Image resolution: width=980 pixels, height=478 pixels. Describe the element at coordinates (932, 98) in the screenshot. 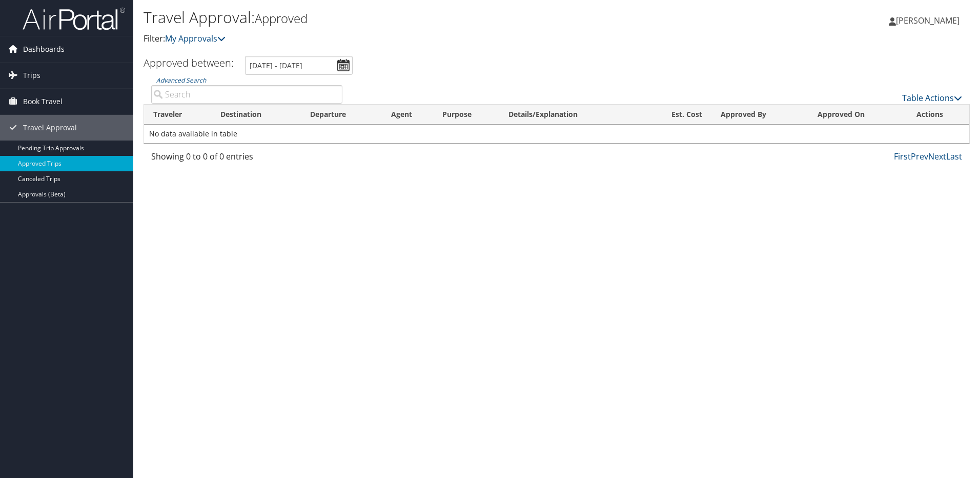

I see `a: Table Actions` at that location.